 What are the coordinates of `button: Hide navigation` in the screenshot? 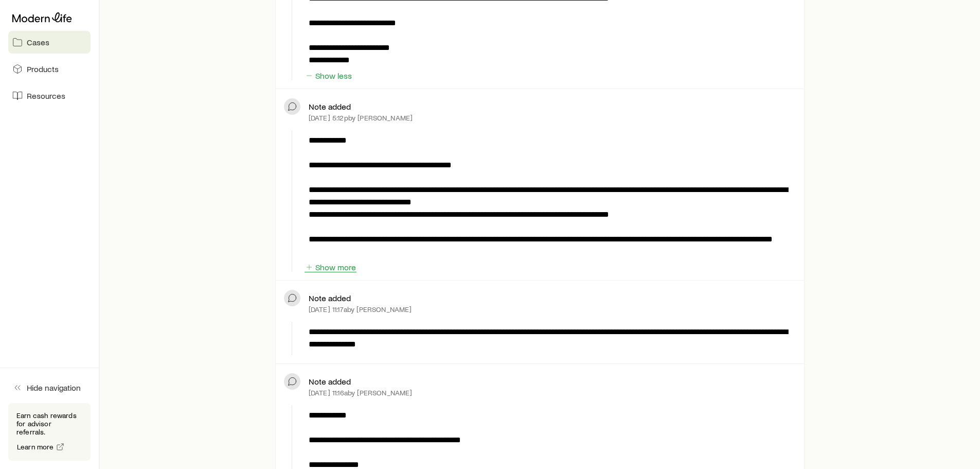 It's located at (49, 387).